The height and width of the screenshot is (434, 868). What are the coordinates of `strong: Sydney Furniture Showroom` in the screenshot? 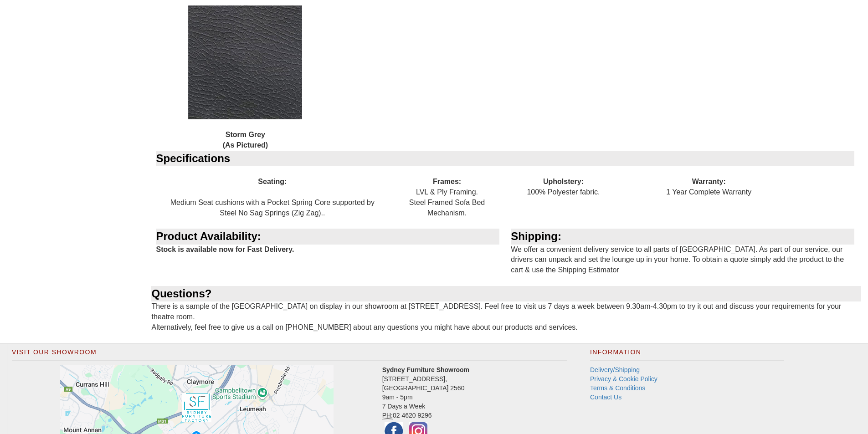 It's located at (426, 370).